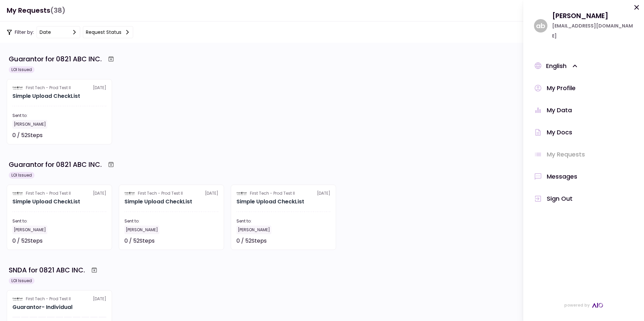  I want to click on div: Filter by:, so click(70, 32).